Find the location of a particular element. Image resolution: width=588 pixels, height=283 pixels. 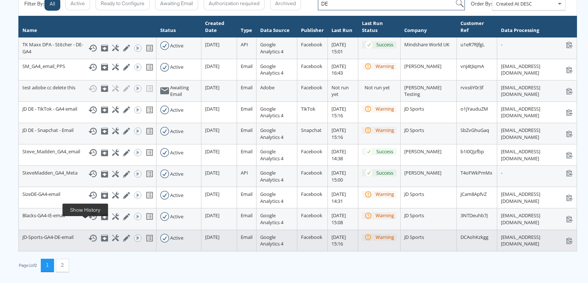

span: Mindshare World UK is located at coordinates (427, 44).